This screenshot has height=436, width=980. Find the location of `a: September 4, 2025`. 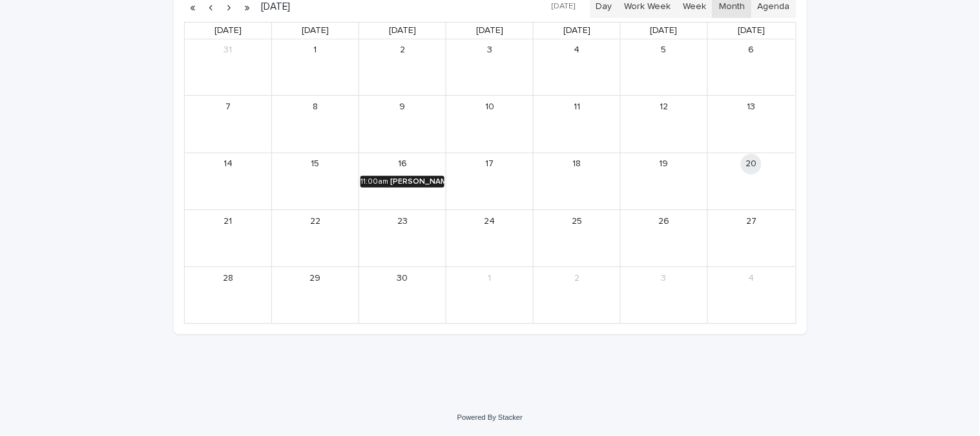

a: September 4, 2025 is located at coordinates (577, 50).